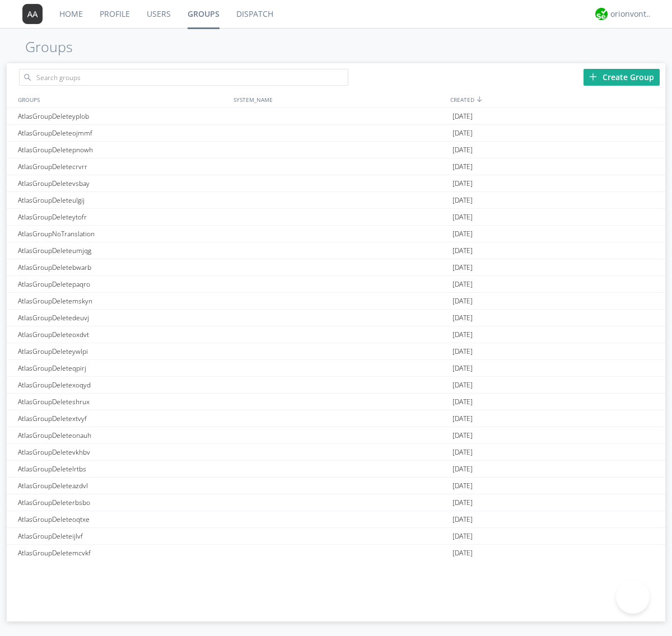 The image size is (672, 636). I want to click on div: AtlasGroupDeleteyplob, so click(123, 116).